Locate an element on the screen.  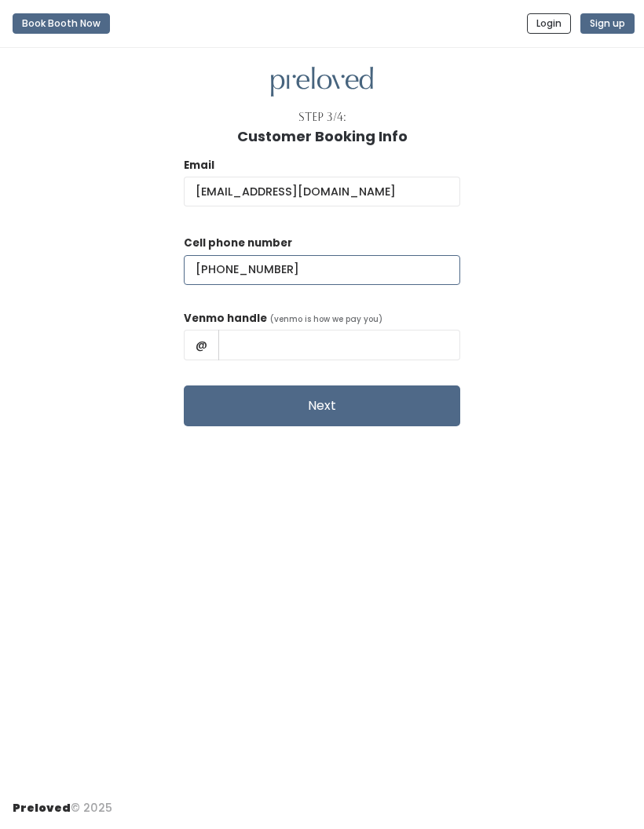
button: Next is located at coordinates (322, 406).